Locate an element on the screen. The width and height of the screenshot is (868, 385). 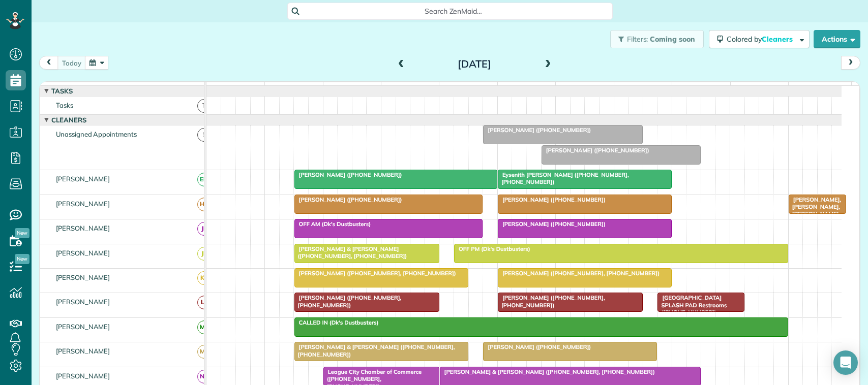
button: today is located at coordinates (72, 62).